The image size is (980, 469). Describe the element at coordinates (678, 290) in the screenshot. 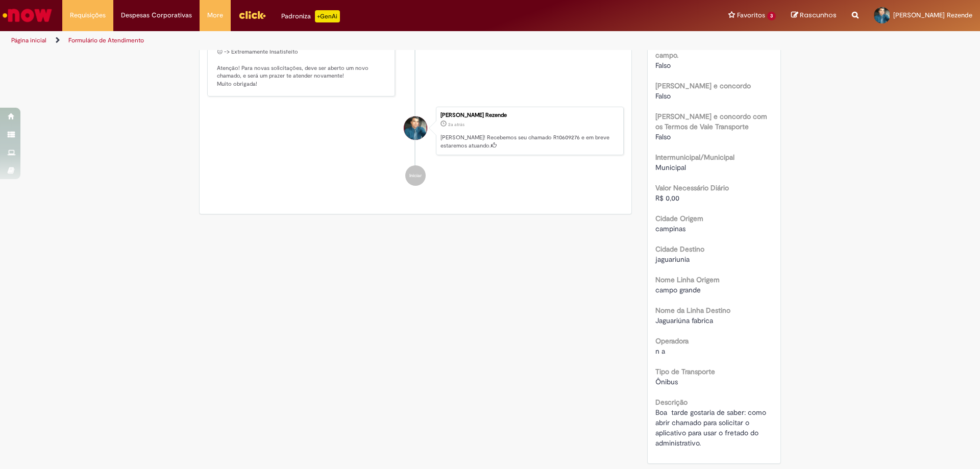

I see `span: campo grande` at that location.